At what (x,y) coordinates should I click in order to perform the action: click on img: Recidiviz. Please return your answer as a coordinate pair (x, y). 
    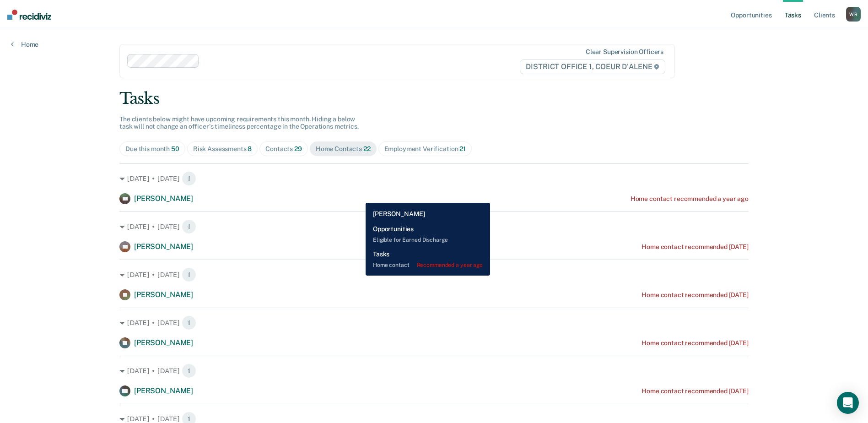
    Looking at the image, I should click on (29, 15).